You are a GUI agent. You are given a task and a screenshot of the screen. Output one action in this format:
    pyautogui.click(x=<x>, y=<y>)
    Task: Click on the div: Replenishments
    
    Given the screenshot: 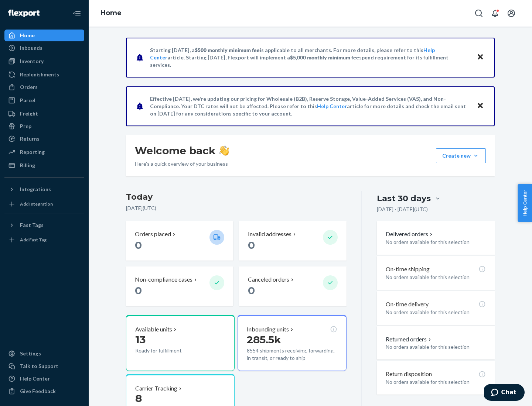 What is the action you would take?
    pyautogui.click(x=40, y=75)
    